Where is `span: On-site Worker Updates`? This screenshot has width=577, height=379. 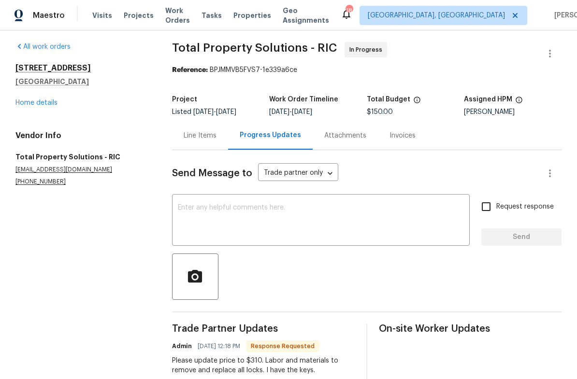 span: On-site Worker Updates is located at coordinates (470, 329).